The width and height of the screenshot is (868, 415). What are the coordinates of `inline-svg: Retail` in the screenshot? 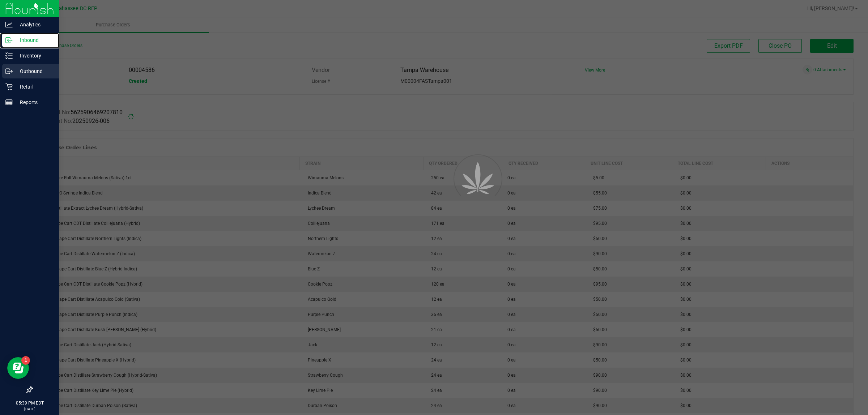 It's located at (9, 86).